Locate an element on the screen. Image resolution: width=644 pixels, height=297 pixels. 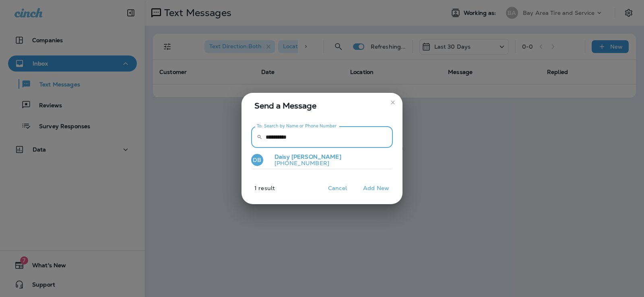
button: Cancel is located at coordinates (337, 188).